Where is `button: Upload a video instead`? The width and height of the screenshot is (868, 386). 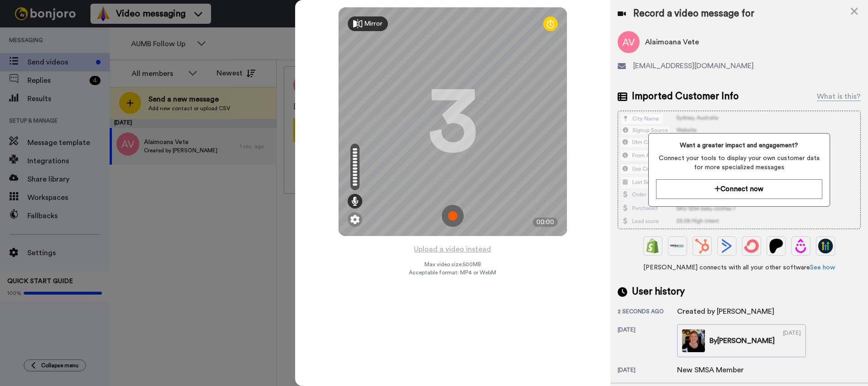
button: Upload a video instead is located at coordinates (452, 249).